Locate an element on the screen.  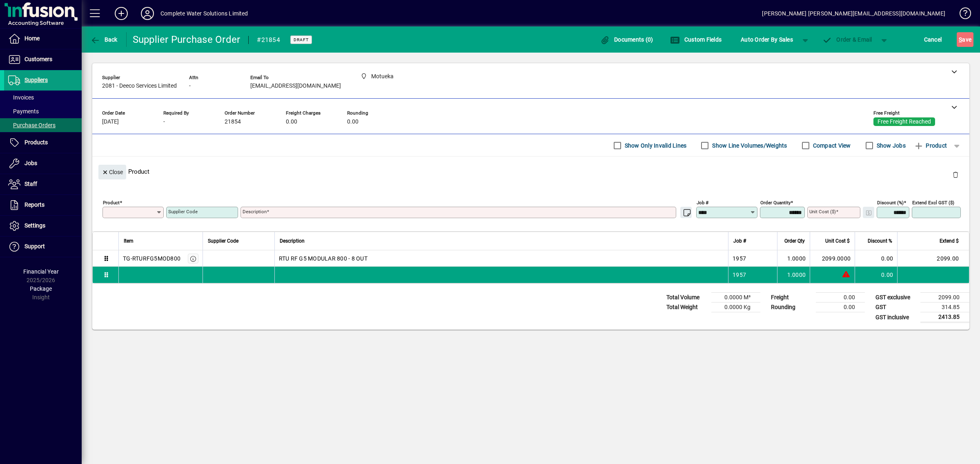
td: Total Volume is located at coordinates (687, 298).